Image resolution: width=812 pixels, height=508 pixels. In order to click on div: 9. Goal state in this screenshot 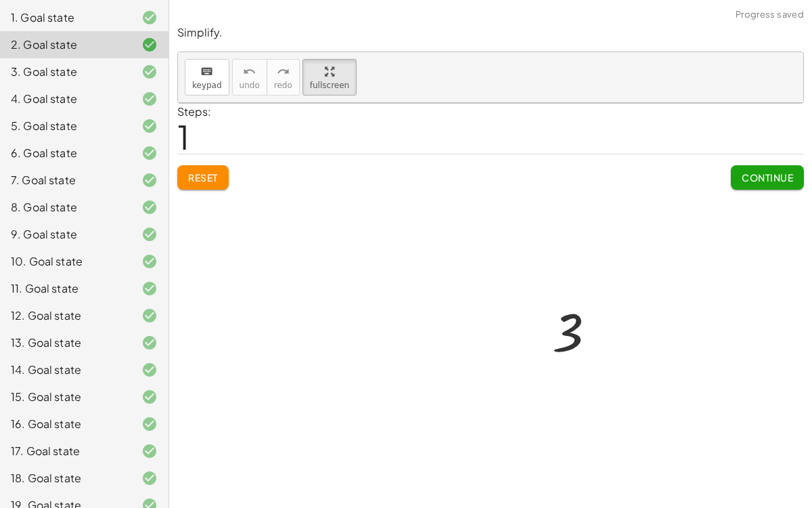, I will do `click(65, 235)`.